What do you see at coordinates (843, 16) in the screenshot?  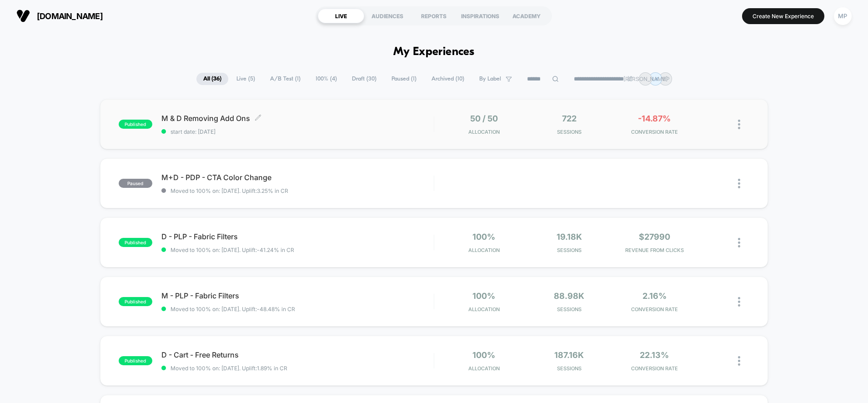 I see `div: MP` at bounding box center [843, 16].